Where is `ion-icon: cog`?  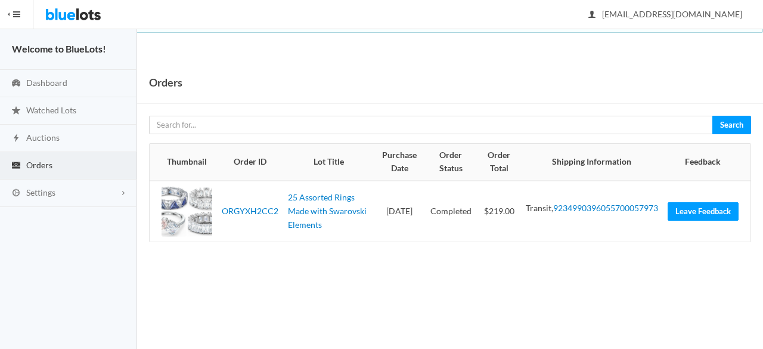
ion-icon: cog is located at coordinates (16, 193).